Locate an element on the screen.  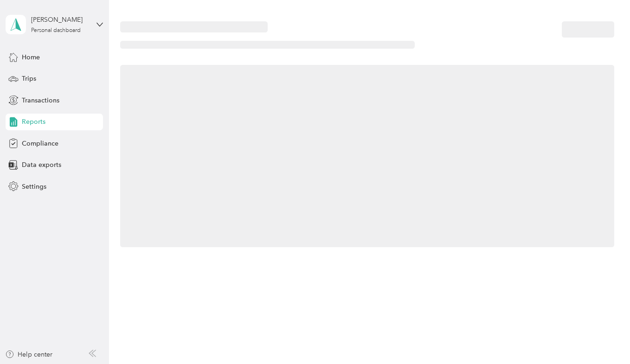
span: Data exports is located at coordinates (42, 164).